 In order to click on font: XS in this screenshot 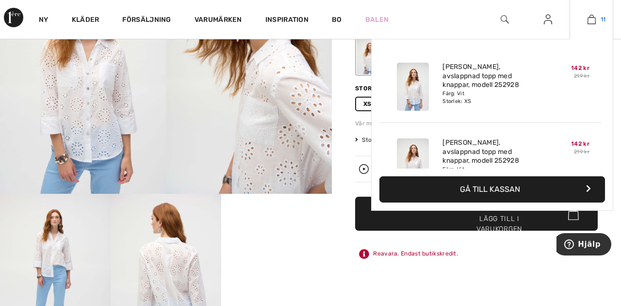, I will do `click(368, 104)`.